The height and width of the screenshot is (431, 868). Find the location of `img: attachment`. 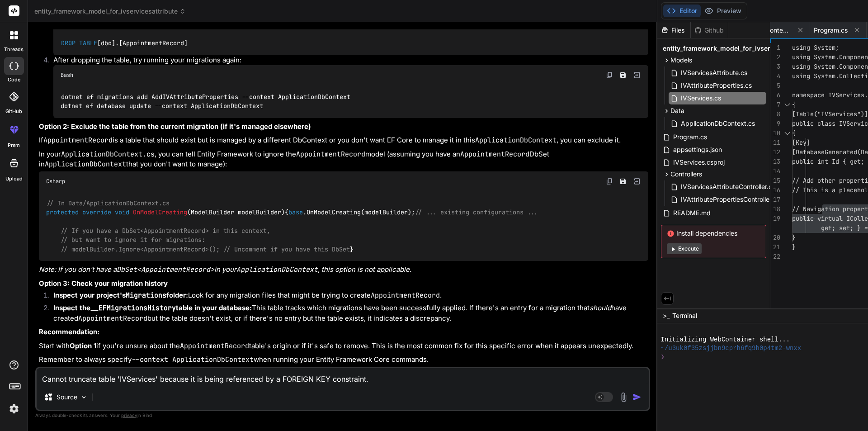

img: attachment is located at coordinates (623, 397).